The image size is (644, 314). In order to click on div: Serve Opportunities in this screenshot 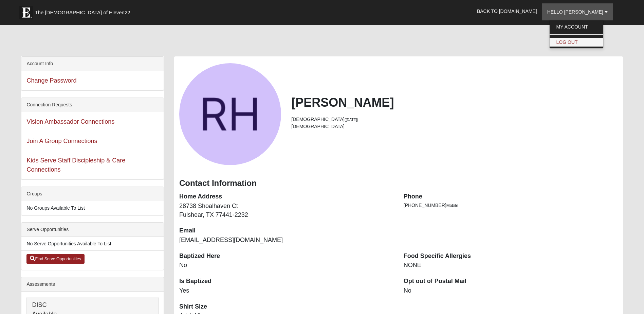, I will do `click(92, 230)`.